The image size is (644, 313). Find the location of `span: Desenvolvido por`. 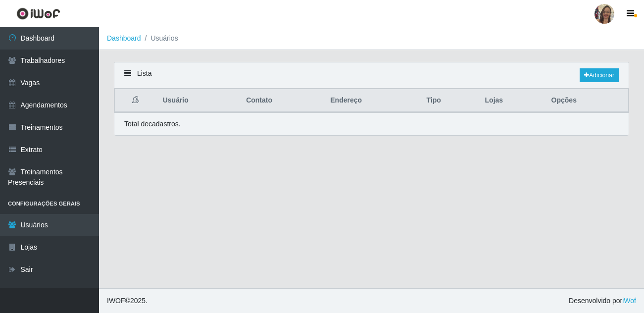

span: Desenvolvido por is located at coordinates (603, 300).